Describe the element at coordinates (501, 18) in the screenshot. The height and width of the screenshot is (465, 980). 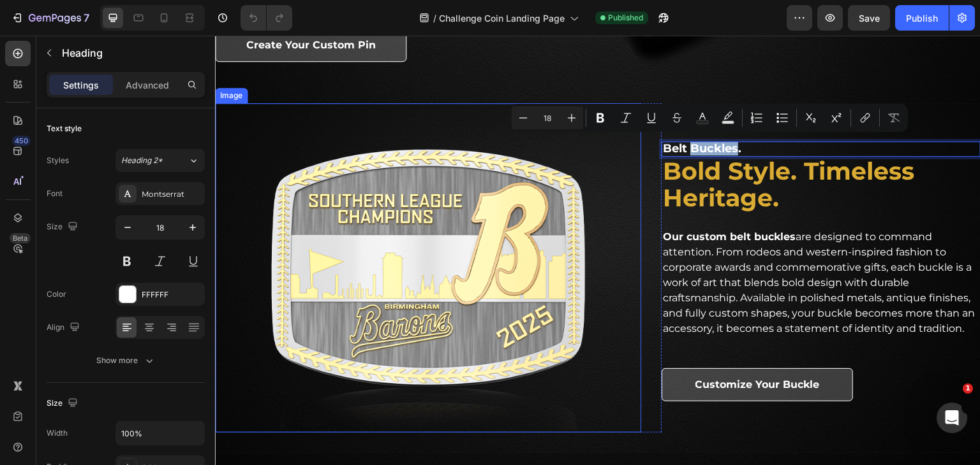
I see `span: Challenge Coin Landing Page` at that location.